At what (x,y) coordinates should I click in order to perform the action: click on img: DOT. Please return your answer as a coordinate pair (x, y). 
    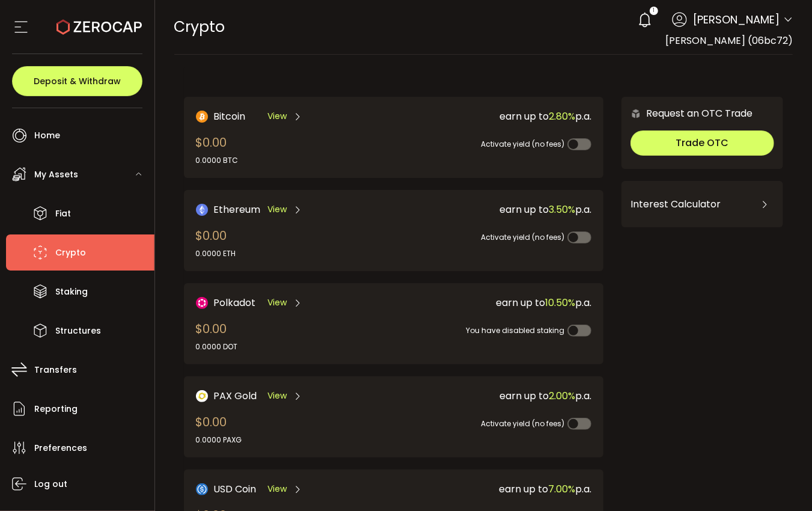
    Looking at the image, I should click on (202, 303).